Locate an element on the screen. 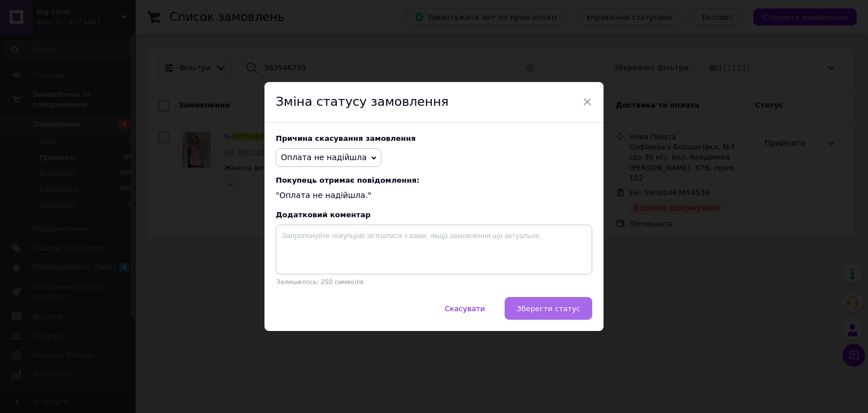 The width and height of the screenshot is (868, 413). span: Оплата не надійшла is located at coordinates (324, 157).